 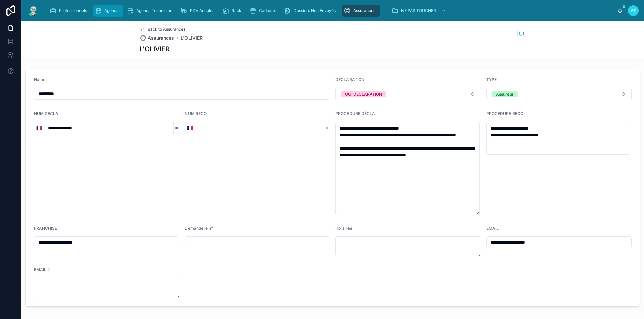 I want to click on img: App logo, so click(x=33, y=11).